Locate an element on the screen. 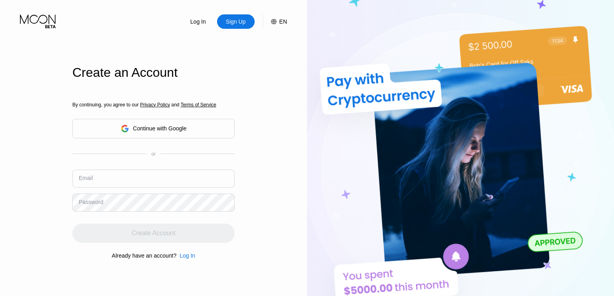 Image resolution: width=614 pixels, height=296 pixels. div: Password is located at coordinates (91, 202).